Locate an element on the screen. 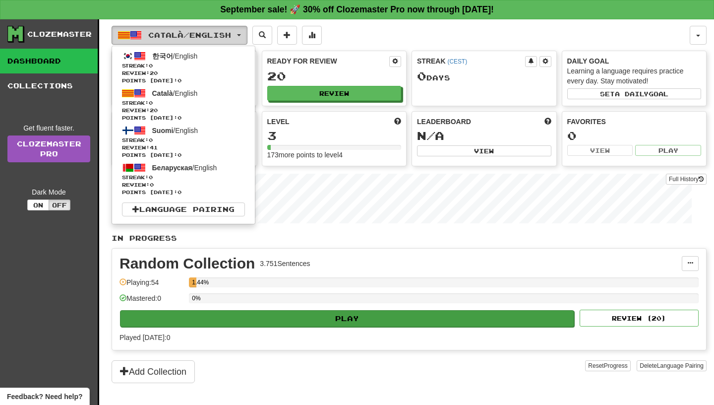  p: In Progress is located at coordinates (409, 238).